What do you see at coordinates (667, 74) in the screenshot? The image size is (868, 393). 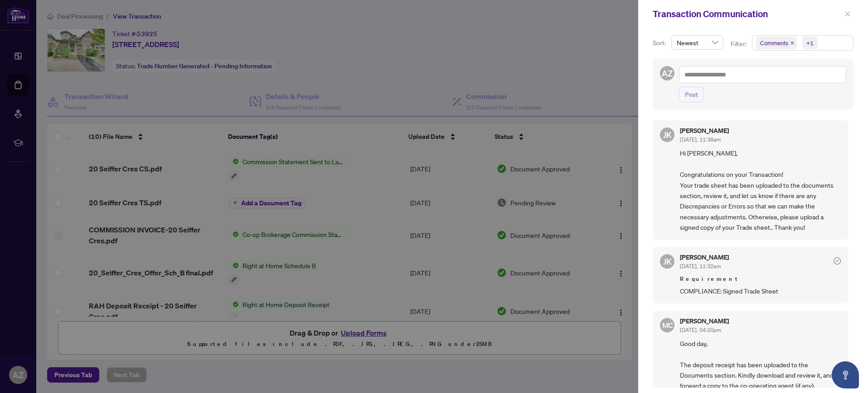 I see `span: AZ` at bounding box center [667, 74].